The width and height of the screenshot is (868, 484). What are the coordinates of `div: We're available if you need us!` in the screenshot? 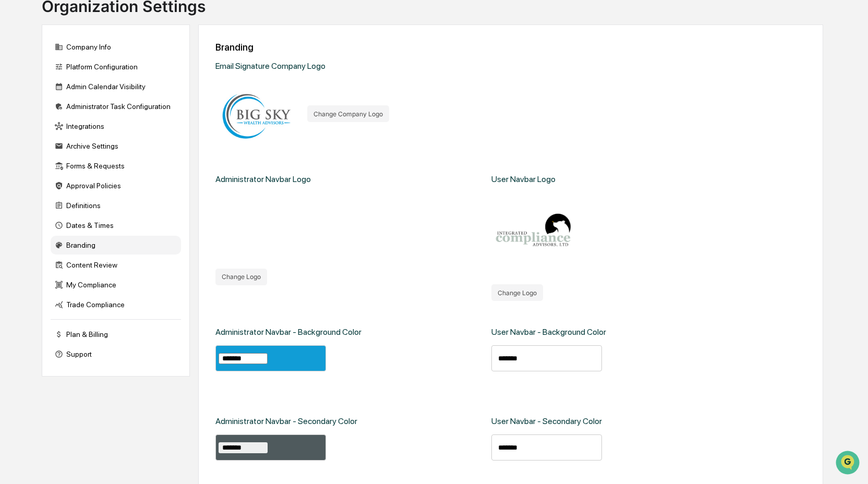 It's located at (83, 95).